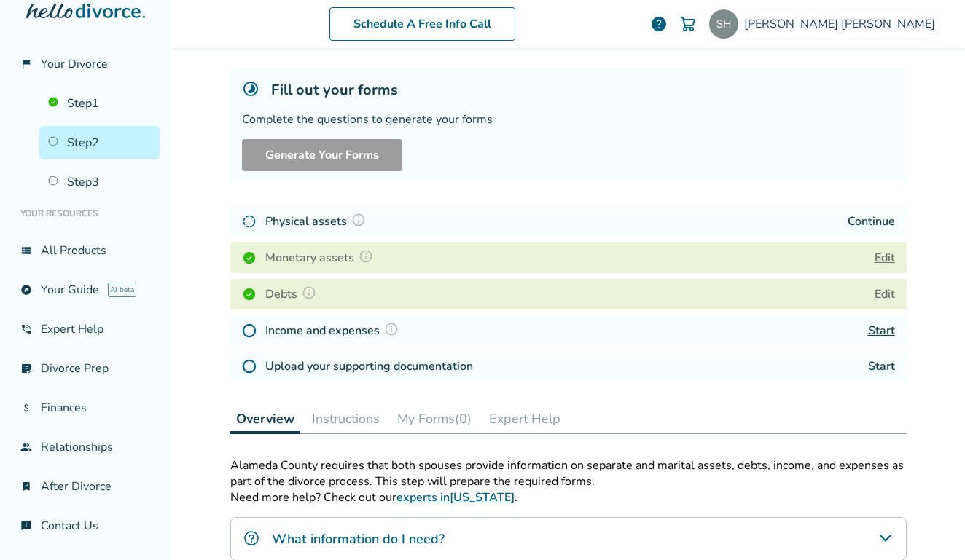  What do you see at coordinates (26, 329) in the screenshot?
I see `span: phone_in_talk` at bounding box center [26, 329].